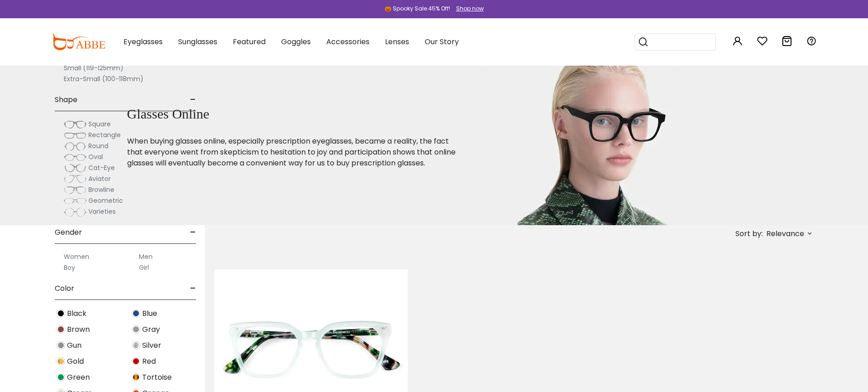 The height and width of the screenshot is (392, 868). Describe the element at coordinates (99, 179) in the screenshot. I see `span: Aviator` at that location.